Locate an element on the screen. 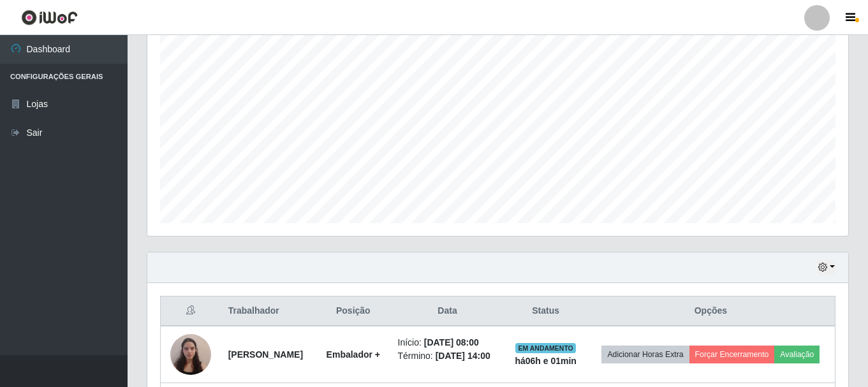  button: Forçar Encerramento is located at coordinates (732, 355).